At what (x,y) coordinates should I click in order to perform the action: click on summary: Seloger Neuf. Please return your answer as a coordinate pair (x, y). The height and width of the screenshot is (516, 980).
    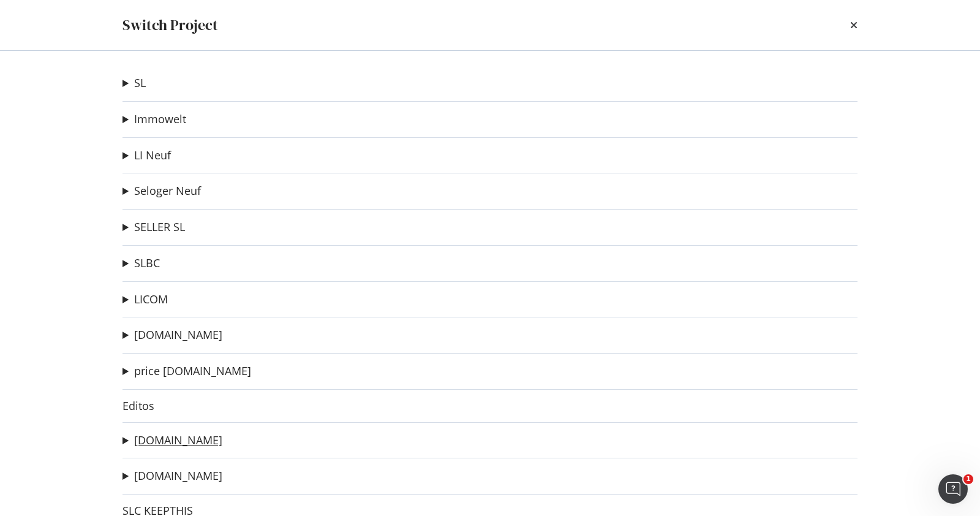
    Looking at the image, I should click on (162, 192).